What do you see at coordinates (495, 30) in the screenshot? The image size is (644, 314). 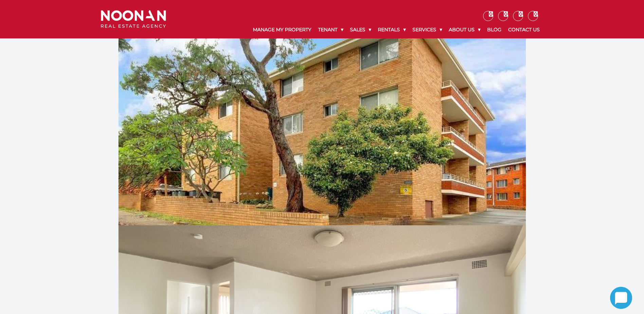 I see `a: Blog` at bounding box center [495, 30].